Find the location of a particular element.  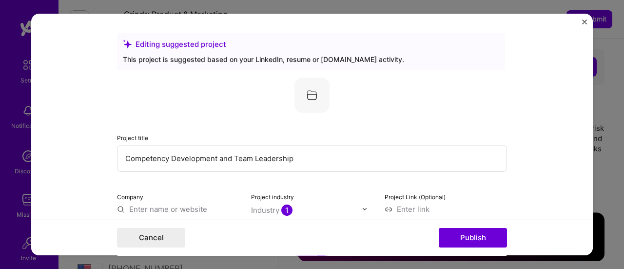

label: Company is located at coordinates (130, 196).